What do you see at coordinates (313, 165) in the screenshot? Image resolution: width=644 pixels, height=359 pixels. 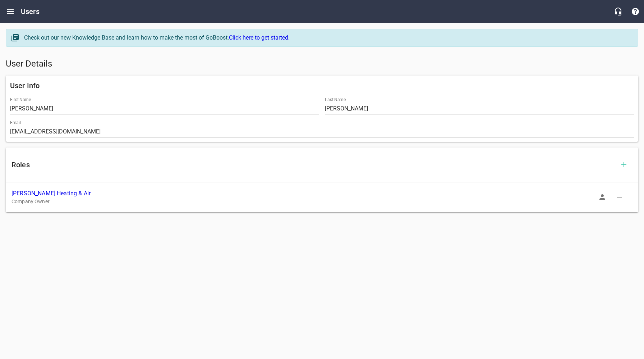 I see `h6: Roles` at bounding box center [313, 165].